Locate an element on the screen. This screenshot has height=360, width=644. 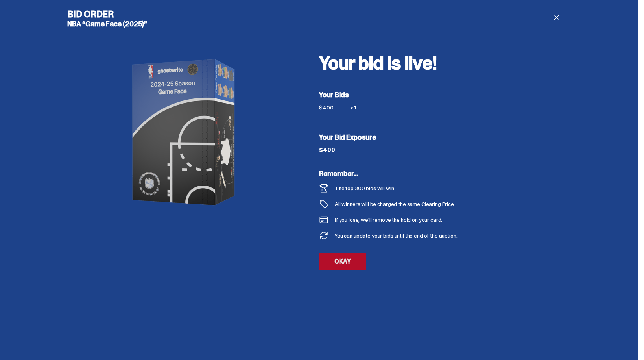
h5: Your Bids is located at coordinates (445, 95).